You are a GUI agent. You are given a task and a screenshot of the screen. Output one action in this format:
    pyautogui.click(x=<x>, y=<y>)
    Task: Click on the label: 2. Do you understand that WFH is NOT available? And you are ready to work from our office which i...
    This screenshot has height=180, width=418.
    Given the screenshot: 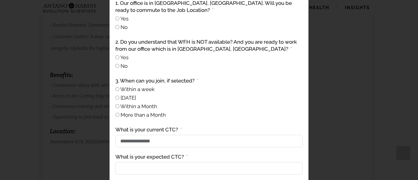 What is the action you would take?
    pyautogui.click(x=209, y=46)
    